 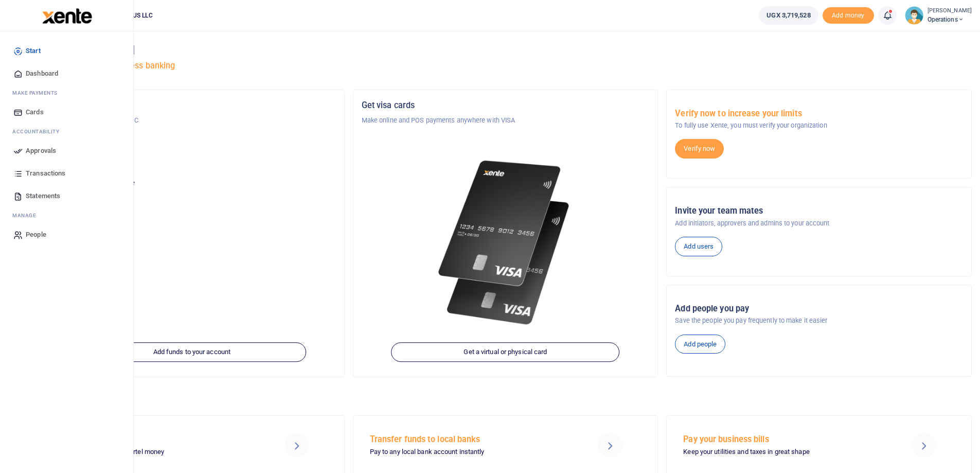 What do you see at coordinates (789, 16) in the screenshot?
I see `a: UGX 3,719,528` at bounding box center [789, 16].